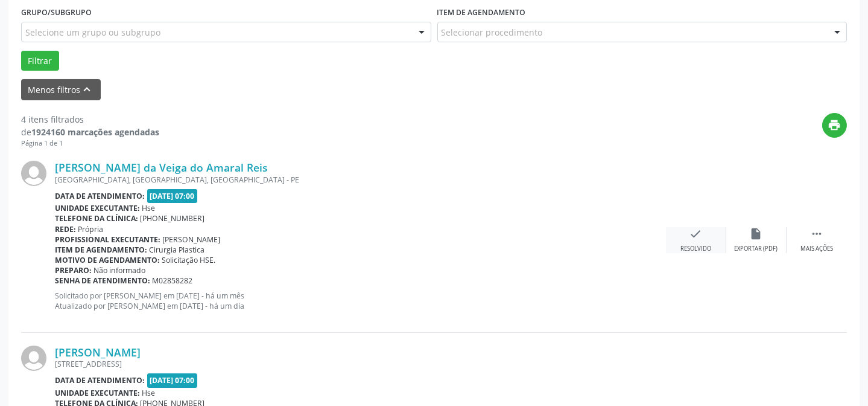 The height and width of the screenshot is (406, 868). Describe the element at coordinates (107, 239) in the screenshot. I see `b: Profissional executante:` at that location.